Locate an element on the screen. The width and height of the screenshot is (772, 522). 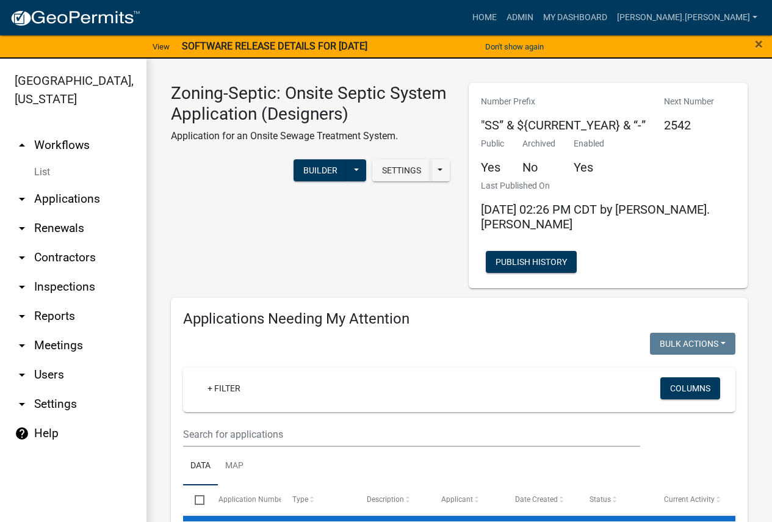
span: Description is located at coordinates (385, 499).